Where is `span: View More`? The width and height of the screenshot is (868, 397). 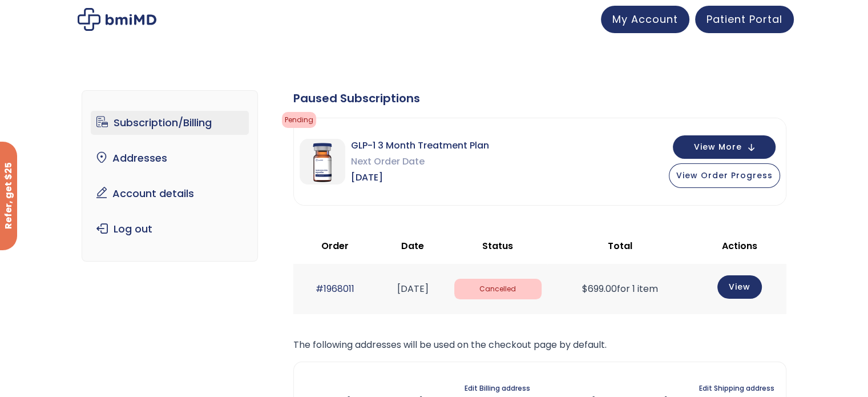
span: View More is located at coordinates (717, 146).